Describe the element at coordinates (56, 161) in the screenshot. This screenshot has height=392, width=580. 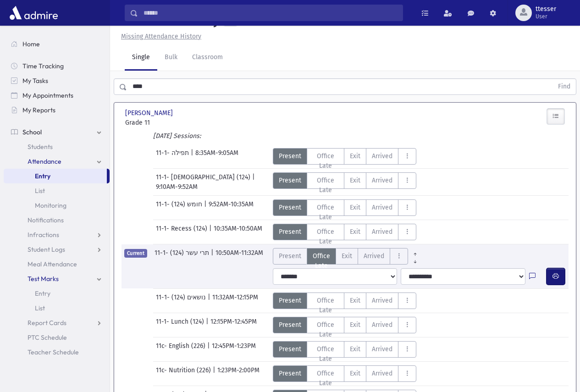
I see `a: Attendance` at that location.